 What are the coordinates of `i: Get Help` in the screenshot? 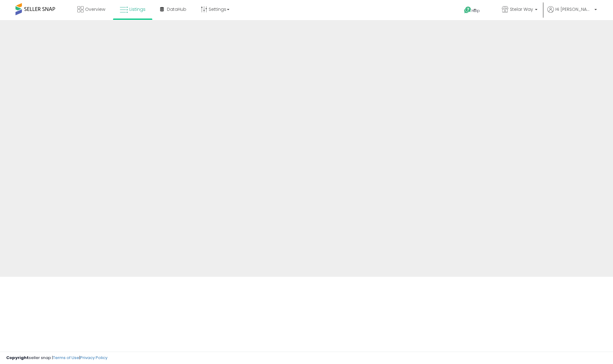 It's located at (467, 10).